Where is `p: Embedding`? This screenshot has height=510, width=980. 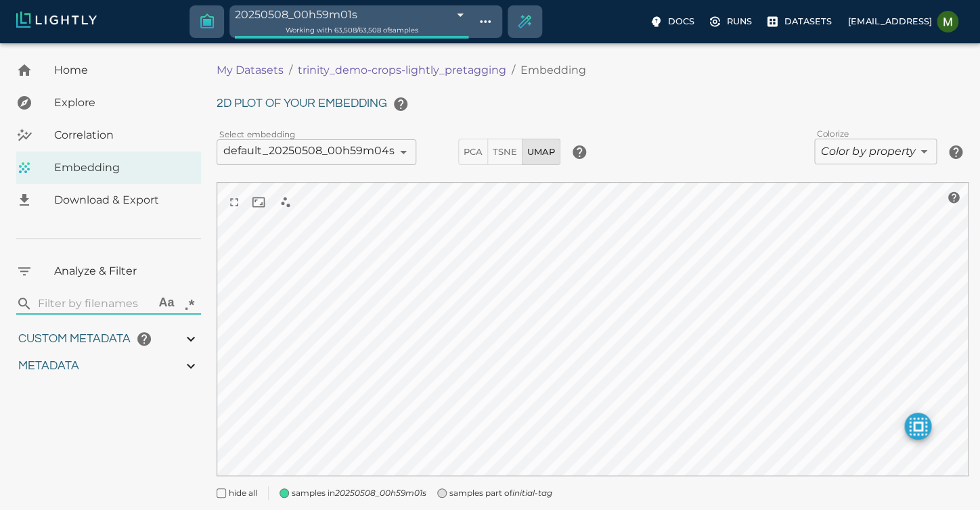 p: Embedding is located at coordinates (552, 71).